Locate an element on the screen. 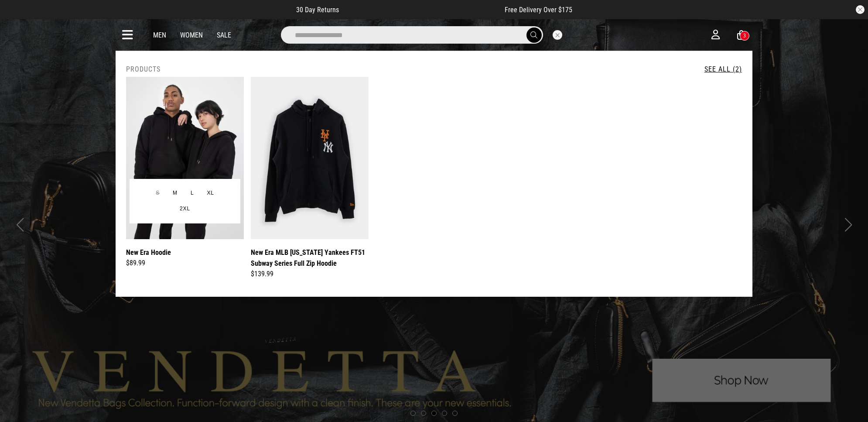  div: 3 is located at coordinates (744, 36).